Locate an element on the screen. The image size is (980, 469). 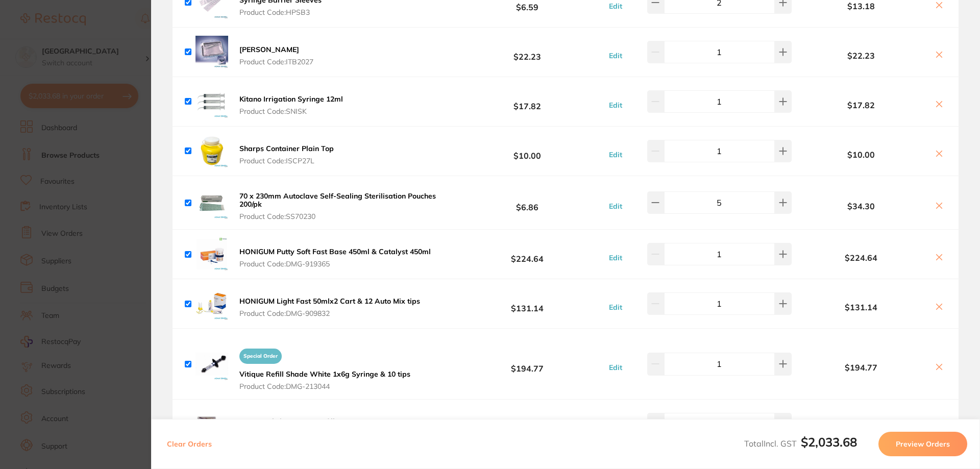
b: Sharps Container Plain Top is located at coordinates (287, 148).